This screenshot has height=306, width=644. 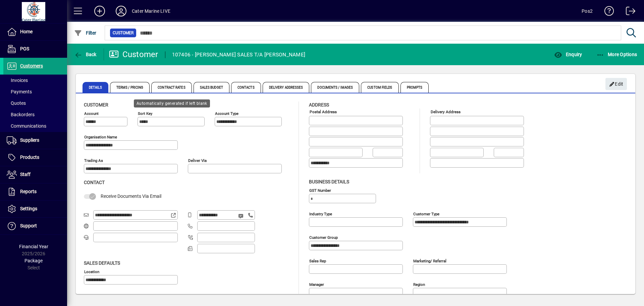 What do you see at coordinates (606, 12) in the screenshot?
I see `a: Knowledge Base` at bounding box center [606, 12].